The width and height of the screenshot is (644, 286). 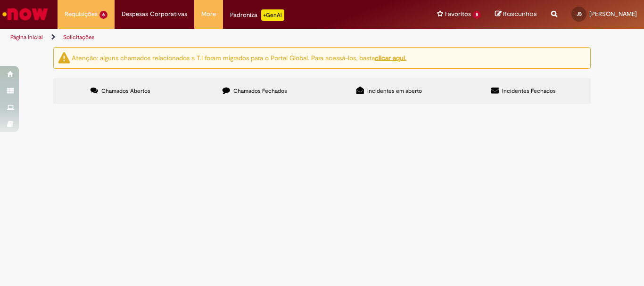 I want to click on span: JS, so click(x=579, y=14).